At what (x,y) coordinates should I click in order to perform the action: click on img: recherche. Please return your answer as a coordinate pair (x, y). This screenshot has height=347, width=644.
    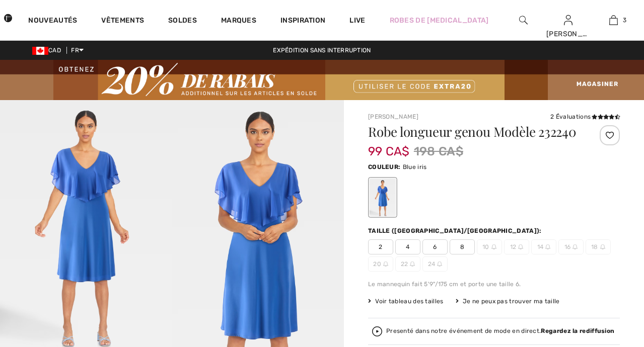
    Looking at the image, I should click on (523, 20).